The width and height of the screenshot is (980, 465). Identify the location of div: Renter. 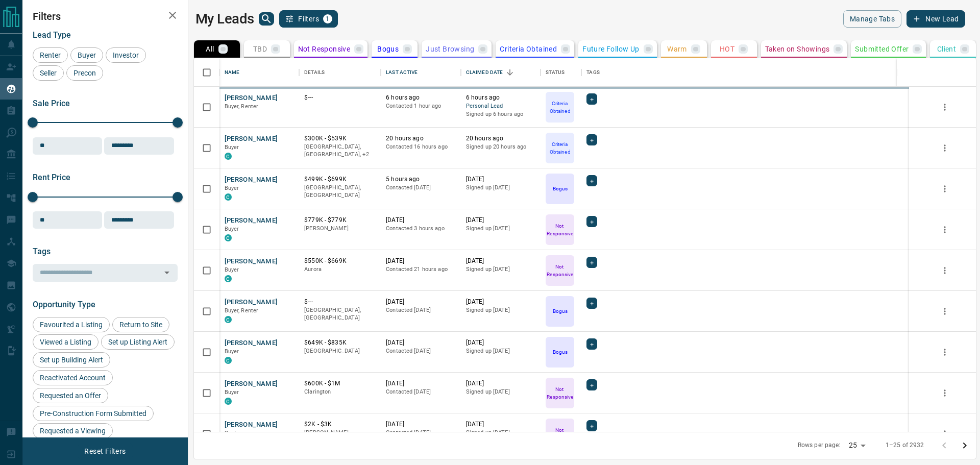
(50, 55).